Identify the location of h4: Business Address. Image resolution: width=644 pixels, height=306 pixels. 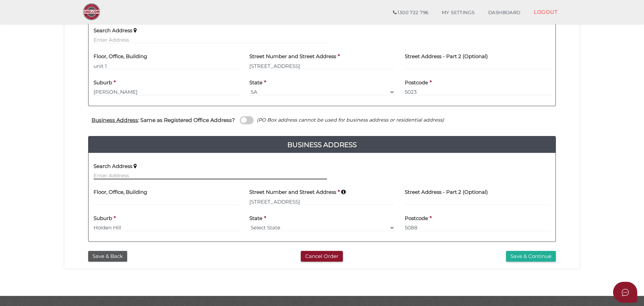
(322, 145).